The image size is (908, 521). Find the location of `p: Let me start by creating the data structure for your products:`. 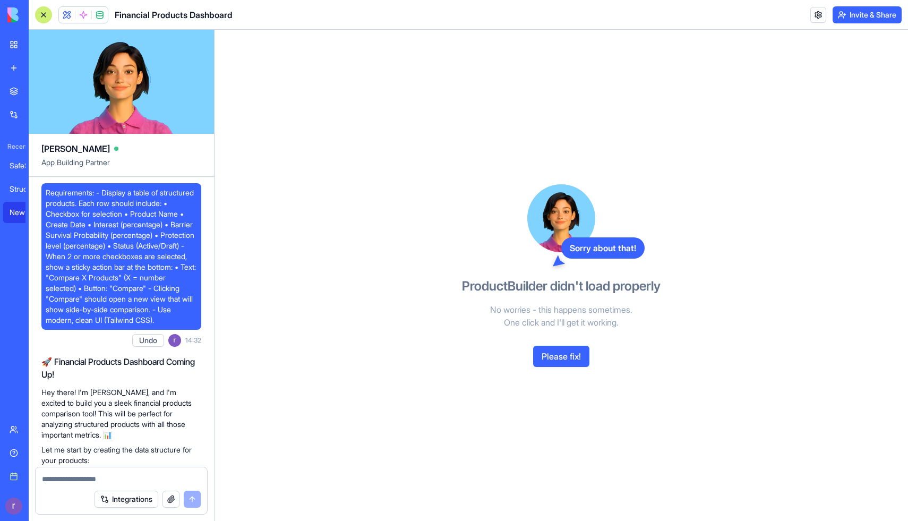

p: Let me start by creating the data structure for your products: is located at coordinates (121, 455).